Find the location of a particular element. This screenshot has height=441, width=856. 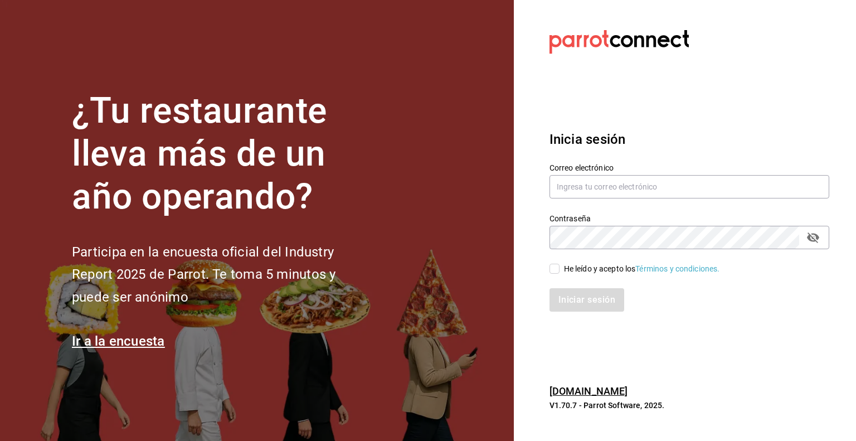

input: Ingresa tu correo electrónico is located at coordinates (689, 187).